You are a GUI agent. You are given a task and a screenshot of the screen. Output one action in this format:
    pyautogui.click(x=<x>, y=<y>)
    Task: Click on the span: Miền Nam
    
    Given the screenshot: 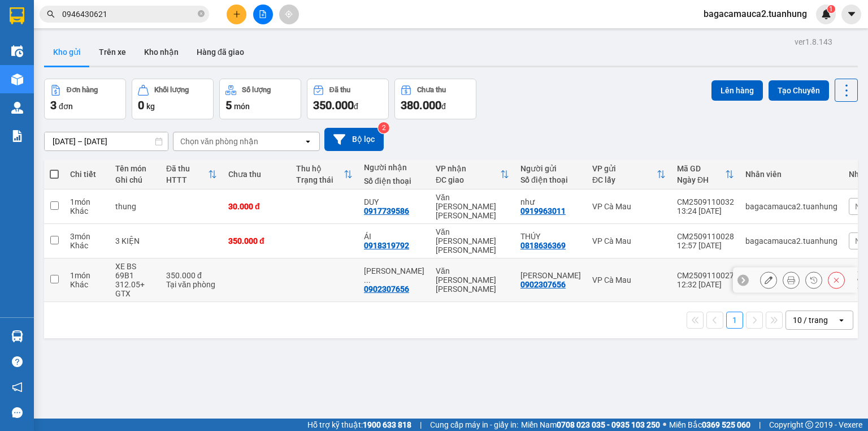 What is the action you would take?
    pyautogui.click(x=591, y=425)
    